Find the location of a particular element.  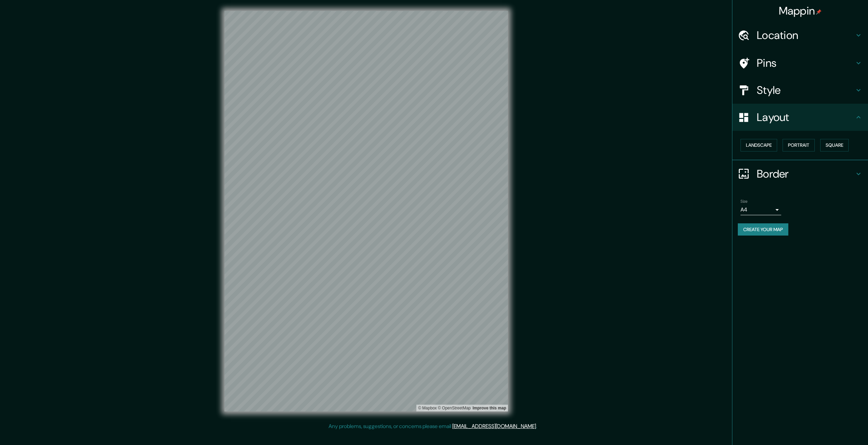

button: Create your map is located at coordinates (763, 229).